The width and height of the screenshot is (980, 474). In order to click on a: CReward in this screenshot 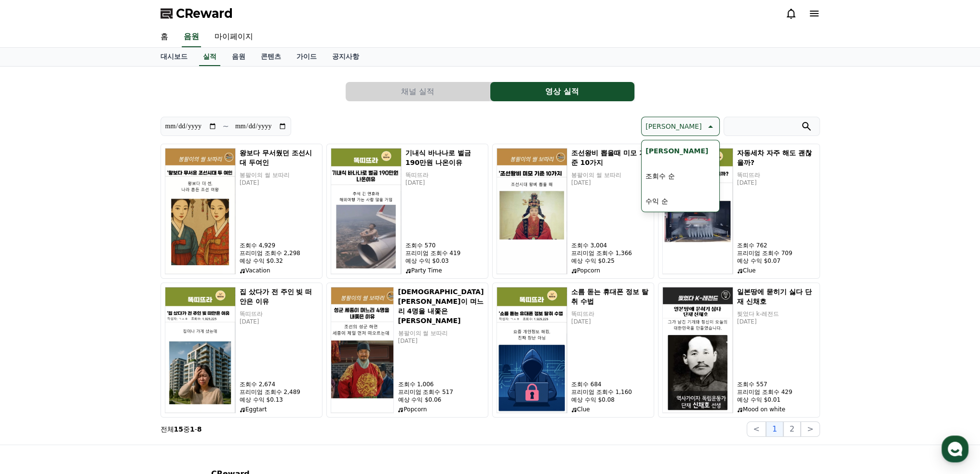, I will do `click(197, 13)`.